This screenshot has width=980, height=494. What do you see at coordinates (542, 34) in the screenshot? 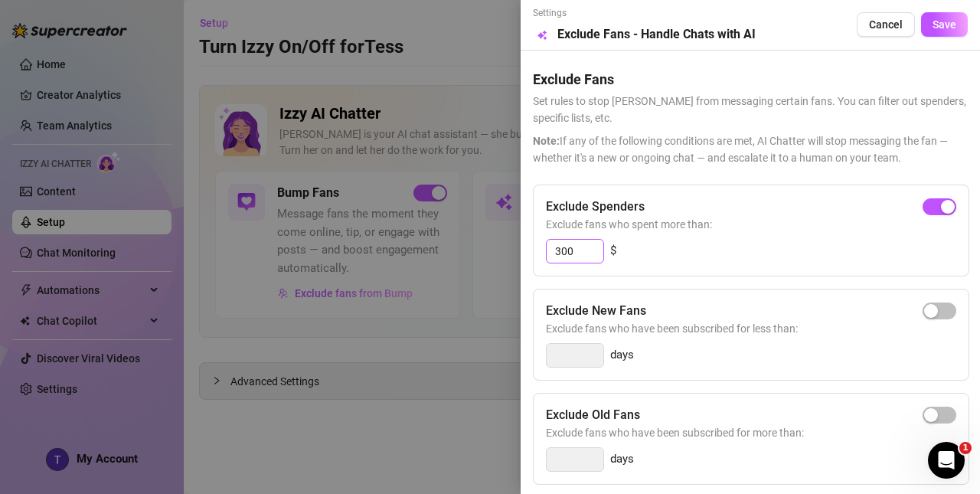
I see `div: Preview` at bounding box center [542, 34].